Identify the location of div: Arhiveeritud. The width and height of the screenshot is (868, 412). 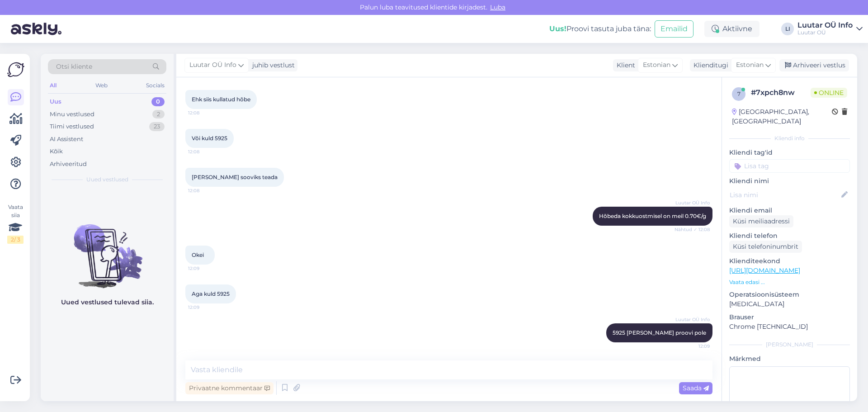
(68, 164).